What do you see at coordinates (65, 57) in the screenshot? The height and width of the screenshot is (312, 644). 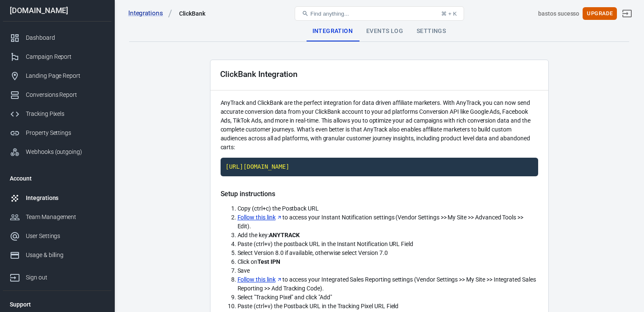 I see `div: Campaign Report` at bounding box center [65, 57].